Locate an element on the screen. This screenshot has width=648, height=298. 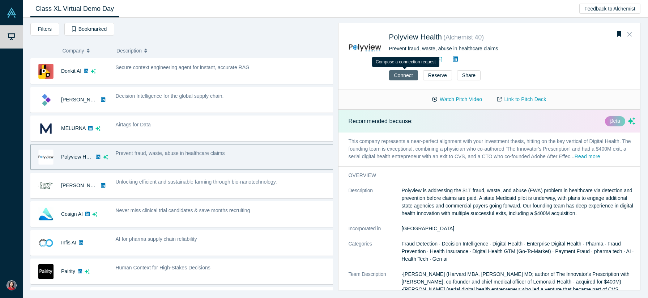
small: ( Alchemist 40 ) is located at coordinates (464, 37).